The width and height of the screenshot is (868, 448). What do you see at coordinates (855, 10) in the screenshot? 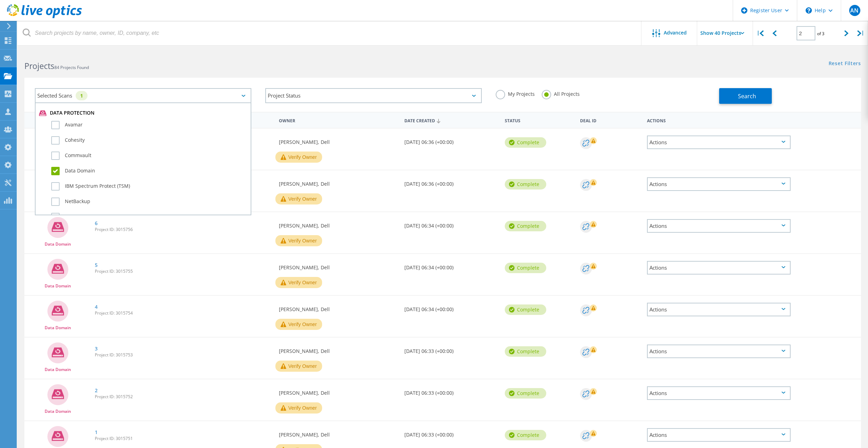
I see `span: AN` at bounding box center [855, 10].